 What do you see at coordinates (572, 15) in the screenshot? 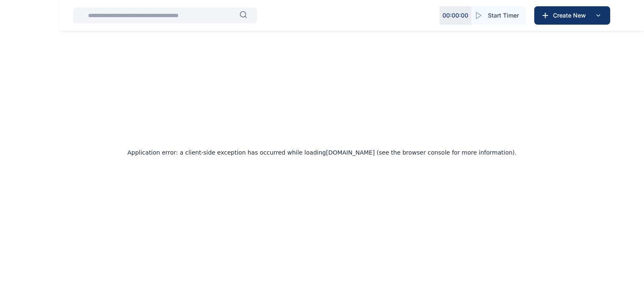
I see `button: Create New` at bounding box center [572, 15].